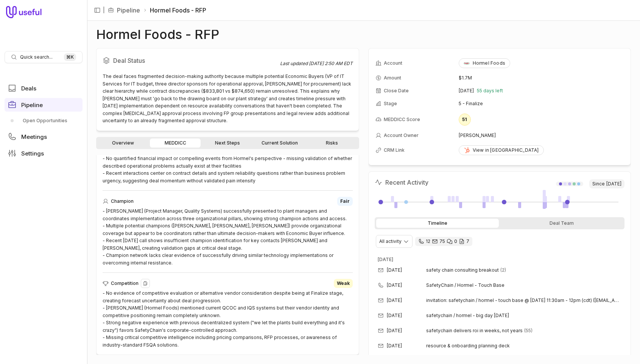 The height and width of the screenshot is (364, 640). Describe the element at coordinates (519, 285) in the screenshot. I see `span: SafetyChain / Hormel - Touch Base` at that location.